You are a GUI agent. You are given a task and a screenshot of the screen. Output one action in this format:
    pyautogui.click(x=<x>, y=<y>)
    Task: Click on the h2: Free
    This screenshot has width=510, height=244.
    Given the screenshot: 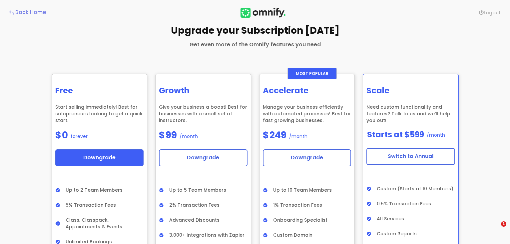 What is the action you would take?
    pyautogui.click(x=100, y=91)
    